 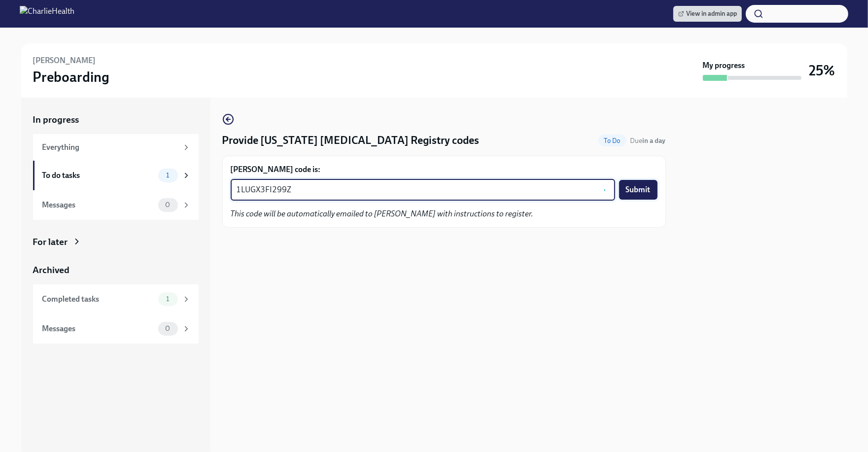 I want to click on a: View in admin app, so click(x=707, y=14).